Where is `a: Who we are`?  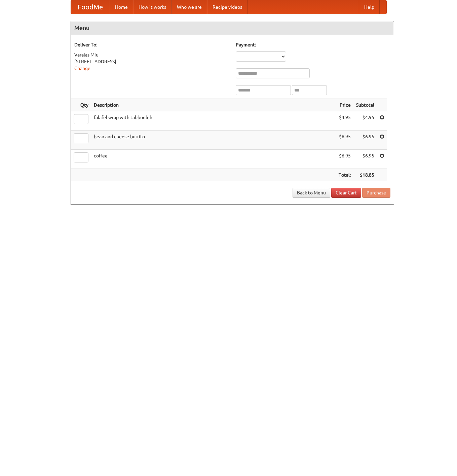 a: Who we are is located at coordinates (190, 7).